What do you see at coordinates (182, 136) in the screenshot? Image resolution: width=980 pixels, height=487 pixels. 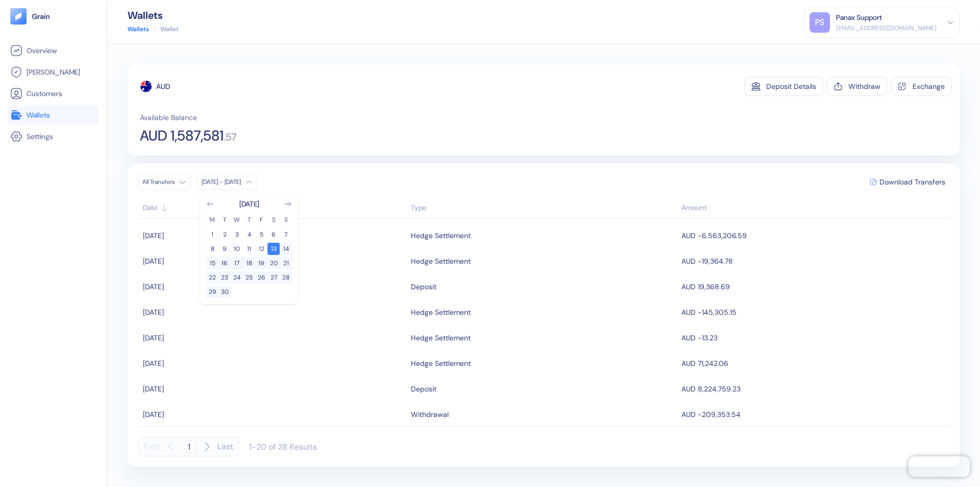 I see `span: AUD 1,587,581` at bounding box center [182, 136].